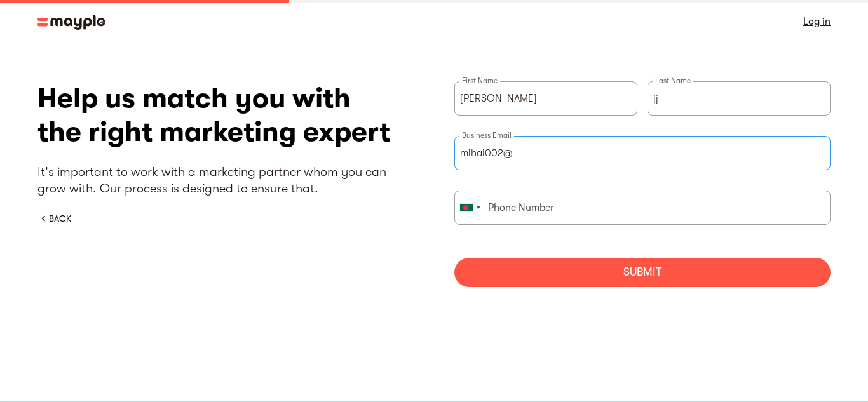 This screenshot has height=402, width=868. What do you see at coordinates (816, 22) in the screenshot?
I see `a: Log in` at bounding box center [816, 22].